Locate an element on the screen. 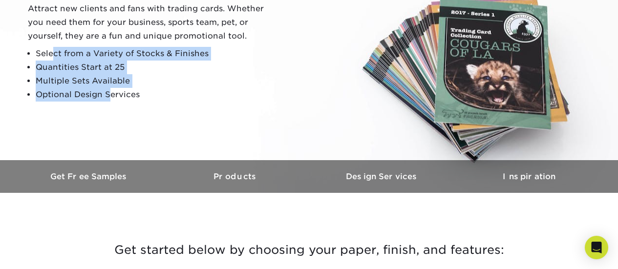 Image resolution: width=618 pixels, height=269 pixels. div: Open Intercom Messenger is located at coordinates (596, 248).